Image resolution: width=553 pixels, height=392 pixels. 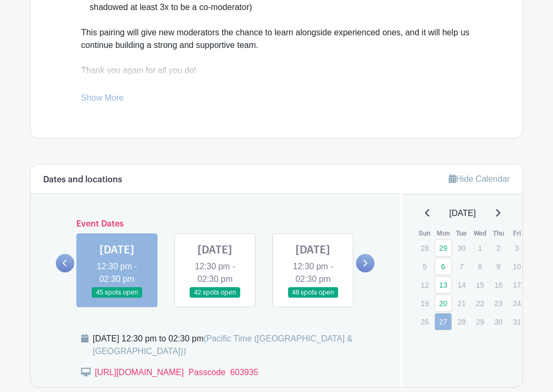 What do you see at coordinates (517, 303) in the screenshot?
I see `p: 24` at bounding box center [517, 303].